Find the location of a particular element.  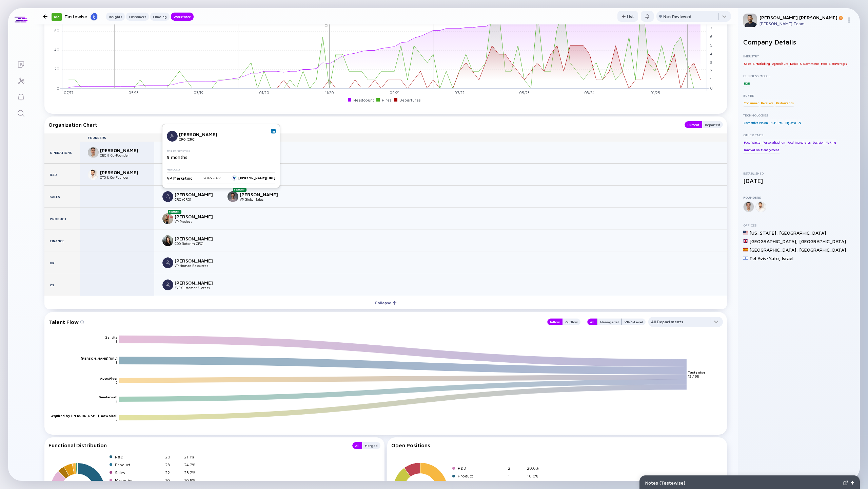

img: Spain Flag is located at coordinates (745, 250).